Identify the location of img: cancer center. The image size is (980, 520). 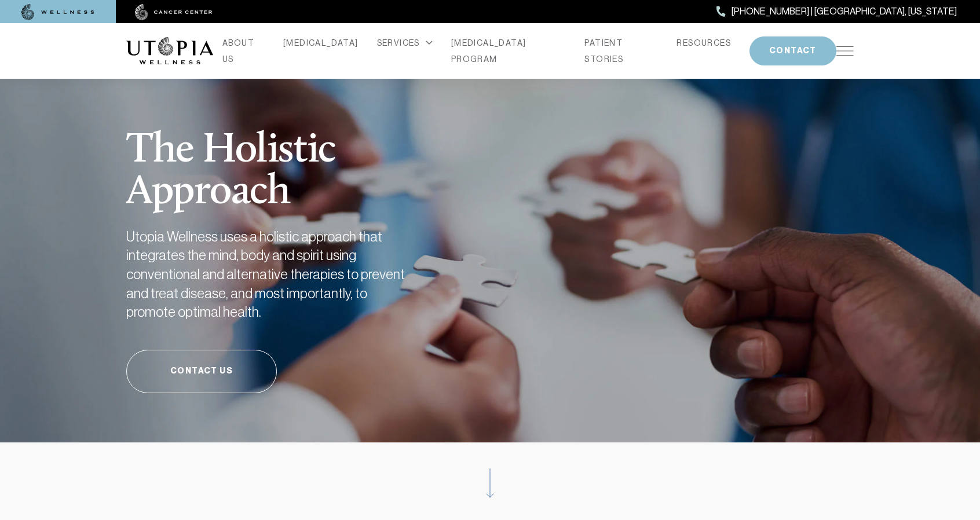
(174, 13).